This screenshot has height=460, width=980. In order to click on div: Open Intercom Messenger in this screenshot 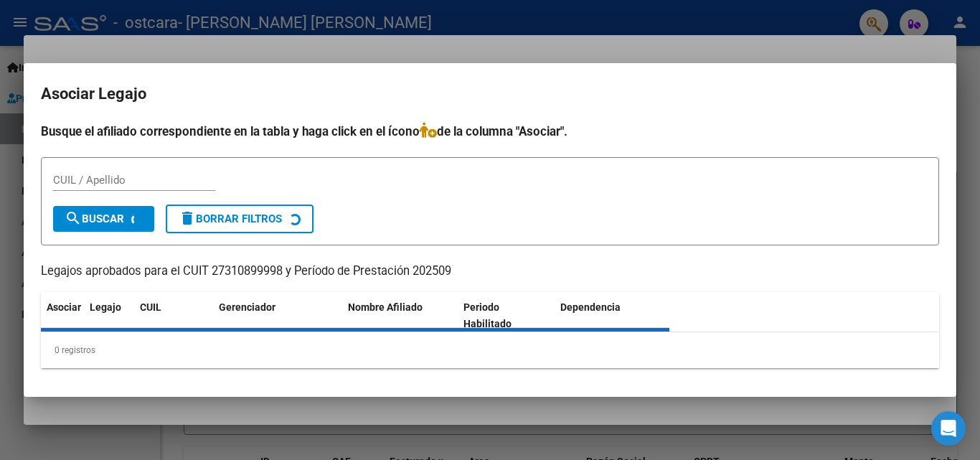, I will do `click(948, 428)`.